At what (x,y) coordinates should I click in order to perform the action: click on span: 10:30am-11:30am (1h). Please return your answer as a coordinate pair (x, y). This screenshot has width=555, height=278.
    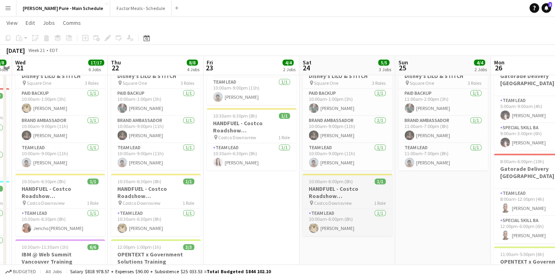
    Looking at the image, I should click on (45, 247).